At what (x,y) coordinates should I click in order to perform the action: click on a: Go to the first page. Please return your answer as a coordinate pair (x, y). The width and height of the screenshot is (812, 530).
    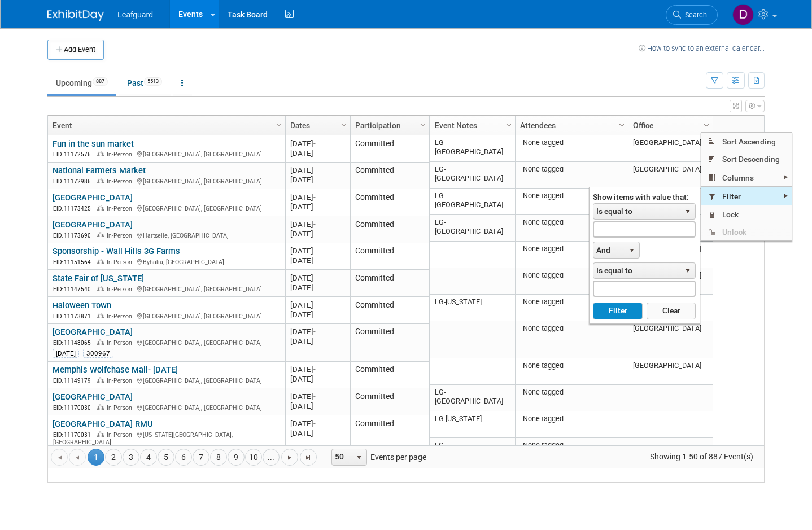
    Looking at the image, I should click on (59, 457).